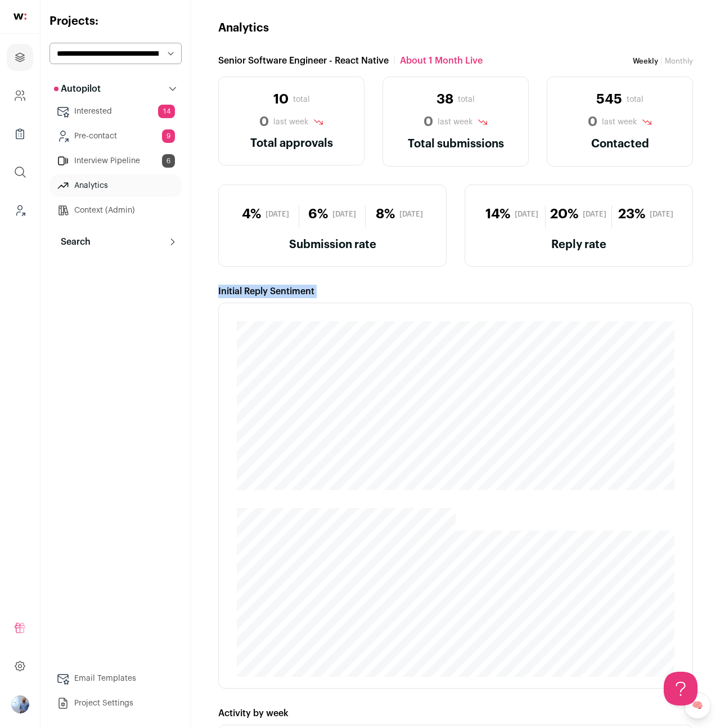  What do you see at coordinates (244, 28) in the screenshot?
I see `h1: Analytics` at bounding box center [244, 28].